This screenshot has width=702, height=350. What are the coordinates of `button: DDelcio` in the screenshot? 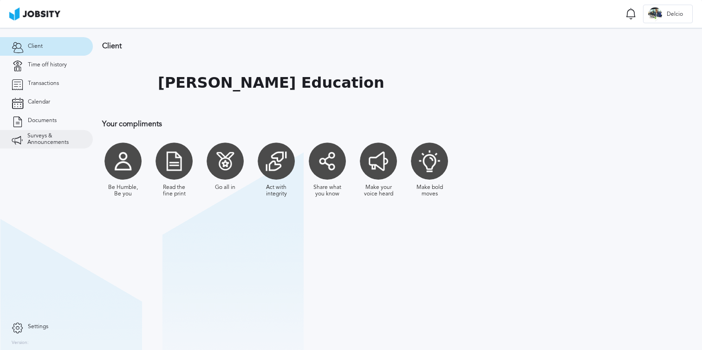 It's located at (667, 14).